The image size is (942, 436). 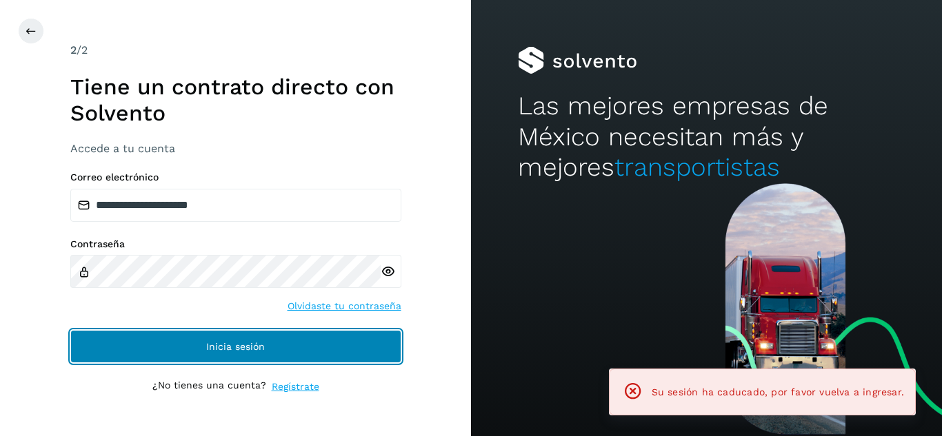 I want to click on span: transportistas, so click(x=697, y=167).